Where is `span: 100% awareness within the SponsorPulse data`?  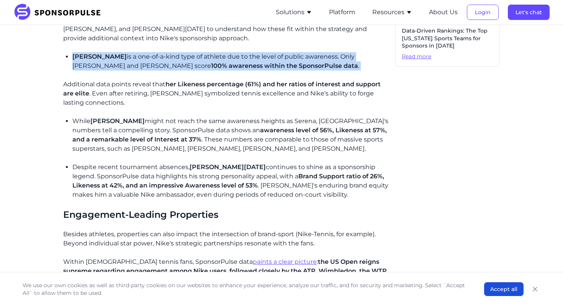
span: 100% awareness within the SponsorPulse data is located at coordinates (285, 65).